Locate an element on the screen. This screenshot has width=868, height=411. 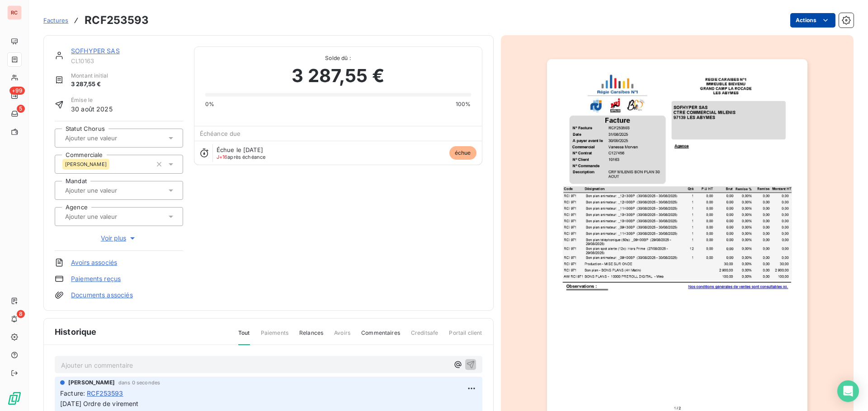
span: 5 is located at coordinates (21, 109).